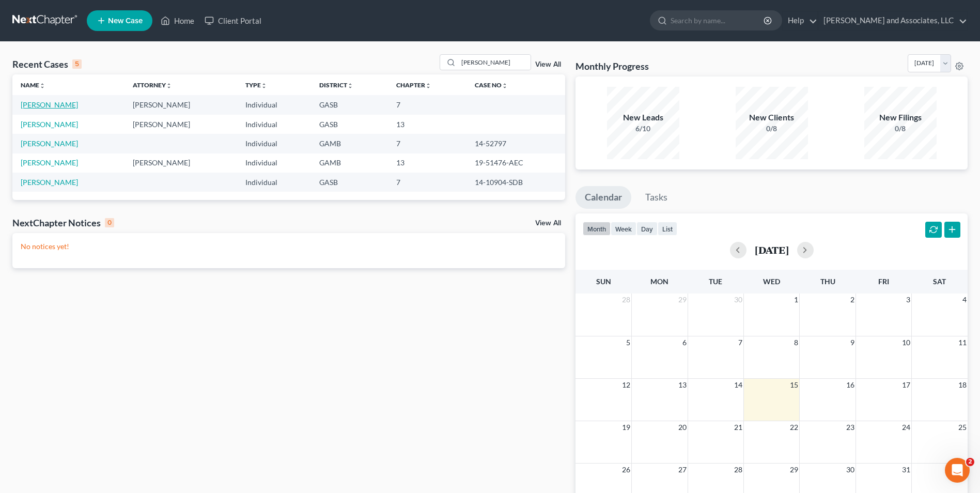 The image size is (980, 493). Describe the element at coordinates (597, 228) in the screenshot. I see `button: month` at that location.